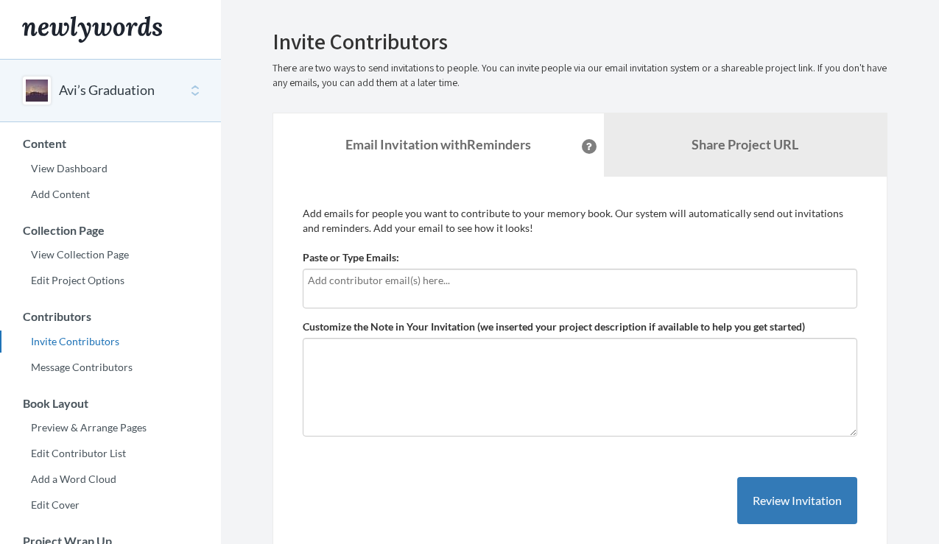 Image resolution: width=939 pixels, height=544 pixels. I want to click on strong: Email Invitation with Reminders, so click(438, 144).